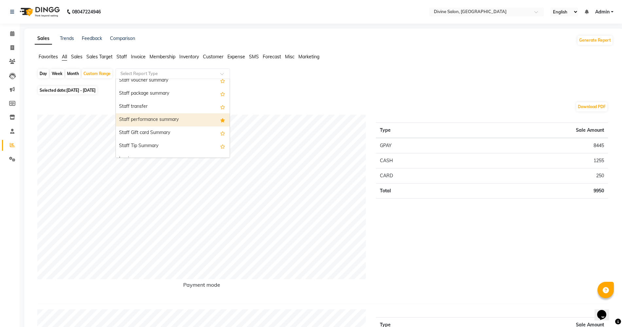 Image resolution: width=622 pixels, height=327 pixels. What do you see at coordinates (189, 57) in the screenshot?
I see `span: Inventory` at bounding box center [189, 57].